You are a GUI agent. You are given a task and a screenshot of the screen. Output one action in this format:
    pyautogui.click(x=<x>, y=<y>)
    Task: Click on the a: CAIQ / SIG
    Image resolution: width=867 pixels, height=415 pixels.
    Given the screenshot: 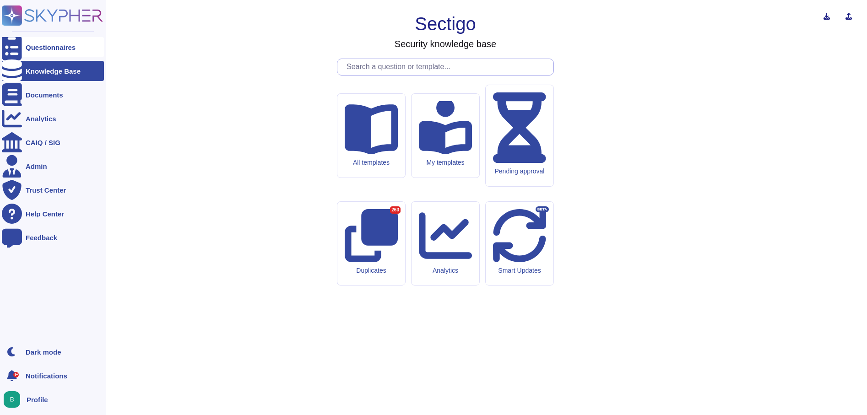 What is the action you would take?
    pyautogui.click(x=53, y=142)
    